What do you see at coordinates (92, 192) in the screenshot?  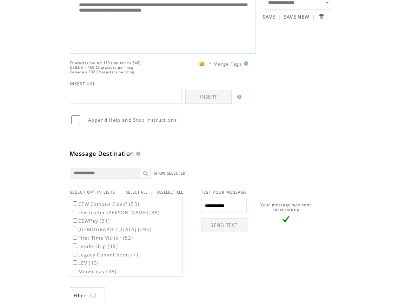 I see `span: SELECT OPT-IN LISTS` at bounding box center [92, 192].